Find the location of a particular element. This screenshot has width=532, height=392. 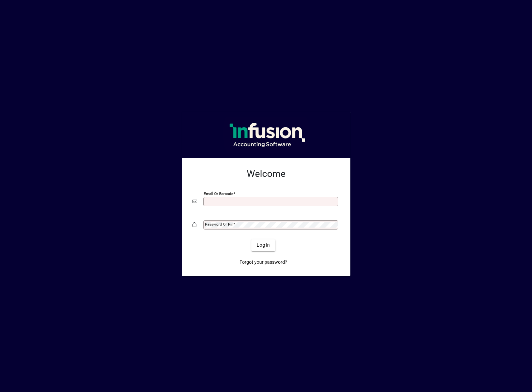

span: Forgot your password? is located at coordinates (263, 262).